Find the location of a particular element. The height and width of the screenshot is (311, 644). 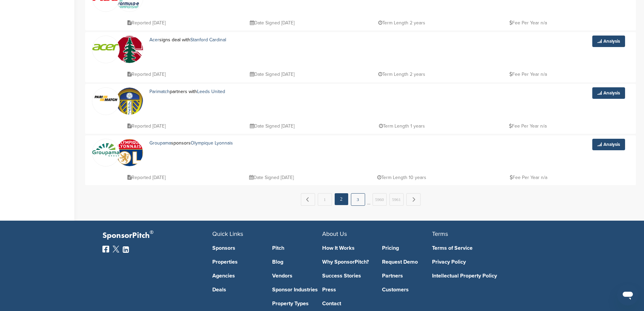

a: Why SponsorPitch? is located at coordinates (348, 262).